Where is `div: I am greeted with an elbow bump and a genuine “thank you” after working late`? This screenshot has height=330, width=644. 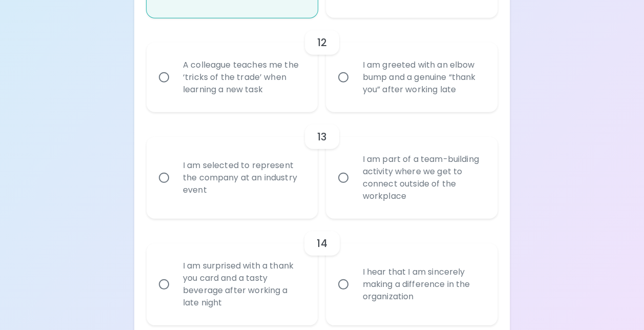 div: I am greeted with an elbow bump and a genuine “thank you” after working late is located at coordinates (422, 77).